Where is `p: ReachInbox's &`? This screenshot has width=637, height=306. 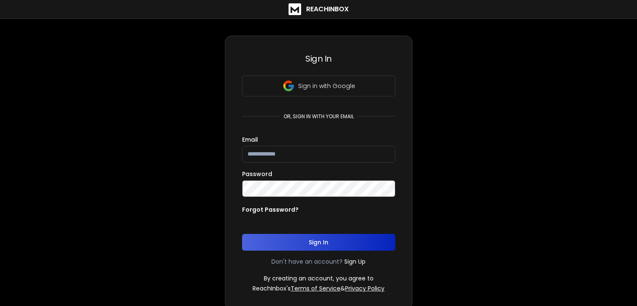
p: ReachInbox's & is located at coordinates (318, 288).